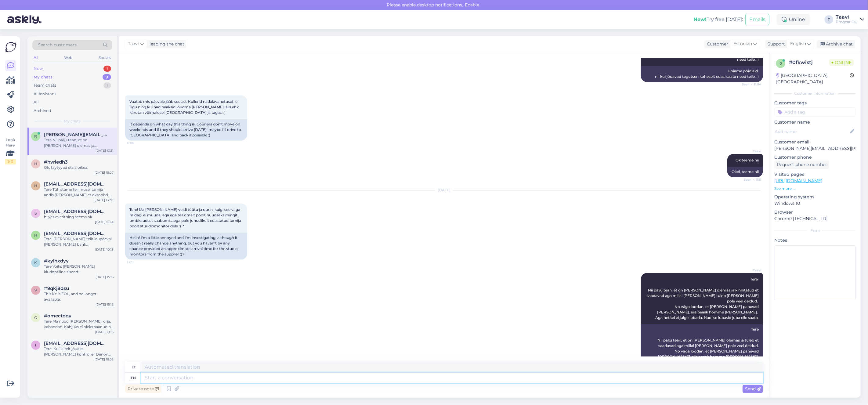 The height and width of the screenshot is (405, 868). I want to click on div: et, so click(133, 367).